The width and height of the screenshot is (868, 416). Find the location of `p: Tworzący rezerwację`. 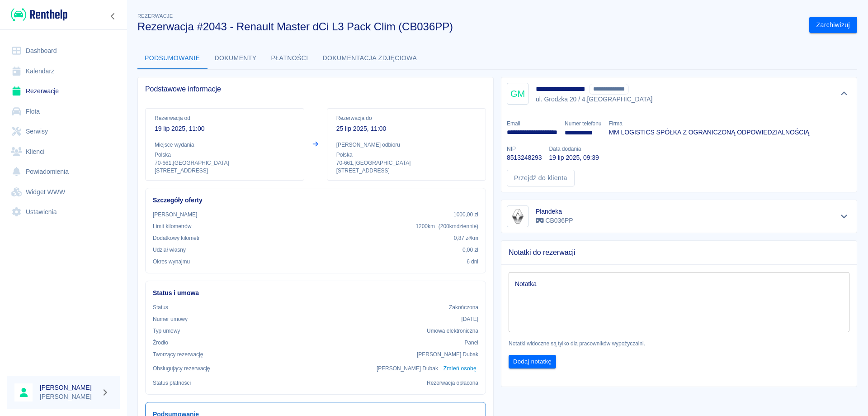

p: Tworzący rezerwację is located at coordinates (178, 354).